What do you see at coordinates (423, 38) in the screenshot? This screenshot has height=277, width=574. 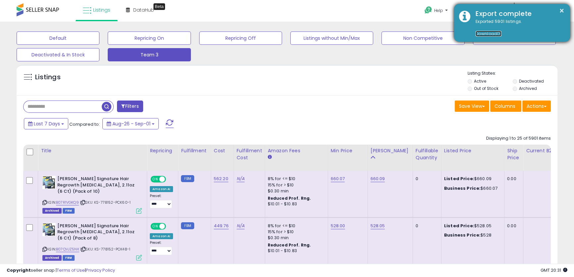 I see `button: Non Competitive` at bounding box center [423, 38].